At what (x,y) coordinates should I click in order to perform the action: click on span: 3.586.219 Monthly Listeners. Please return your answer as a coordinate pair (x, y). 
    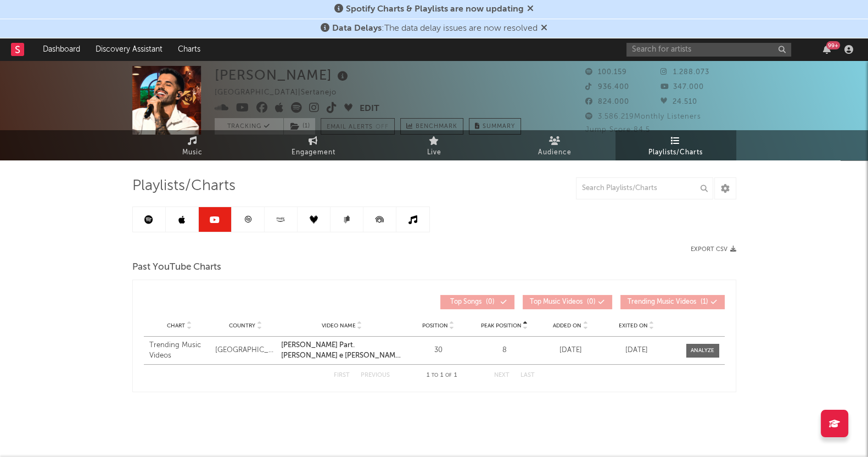
    Looking at the image, I should click on (643, 117).